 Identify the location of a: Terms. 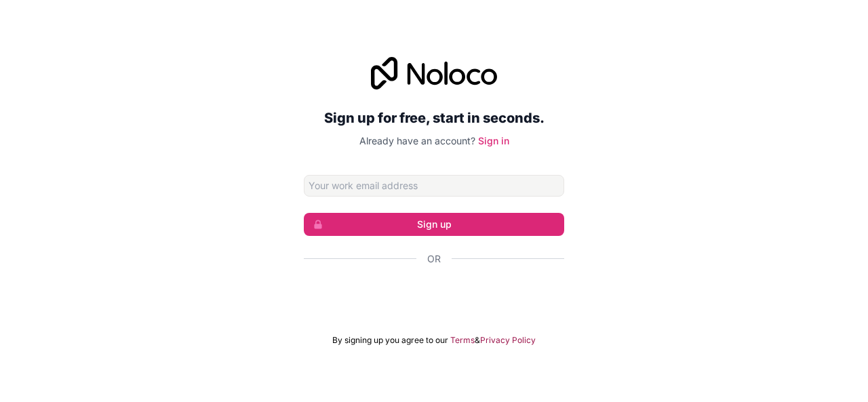
(462, 340).